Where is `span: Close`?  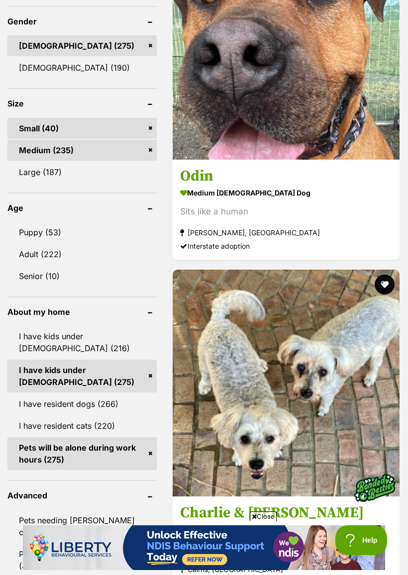
span: Close is located at coordinates (263, 516).